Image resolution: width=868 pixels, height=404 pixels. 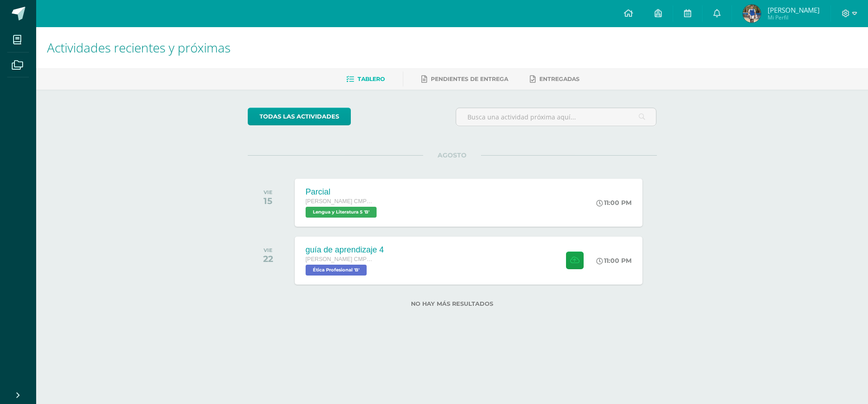 I want to click on a: Tablero, so click(x=365, y=79).